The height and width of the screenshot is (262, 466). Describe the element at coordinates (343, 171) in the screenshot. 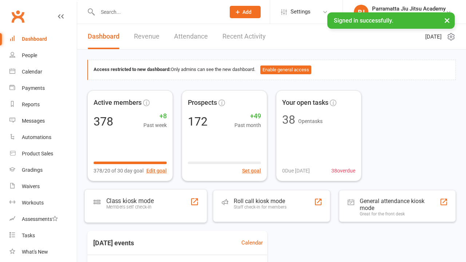

I see `span: 38 overdue` at that location.